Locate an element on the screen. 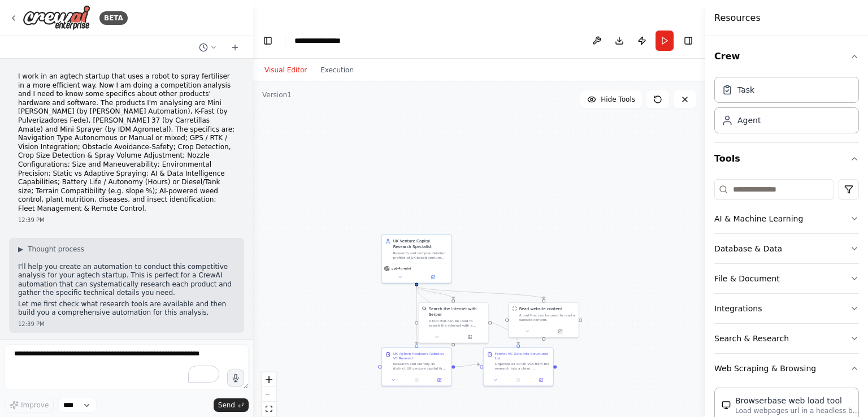 The image size is (868, 417). button: Search & Research is located at coordinates (786, 338).